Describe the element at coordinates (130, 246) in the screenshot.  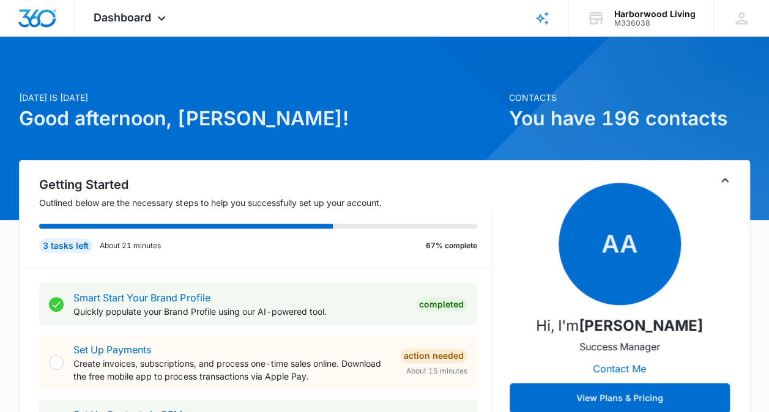
I see `p: About 21 minutes` at that location.